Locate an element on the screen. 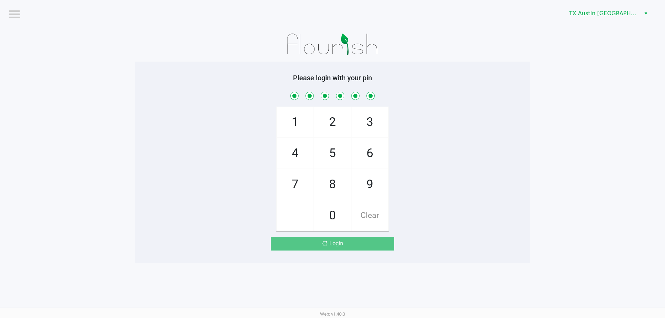 The image size is (665, 318). span: 9 is located at coordinates (370, 184).